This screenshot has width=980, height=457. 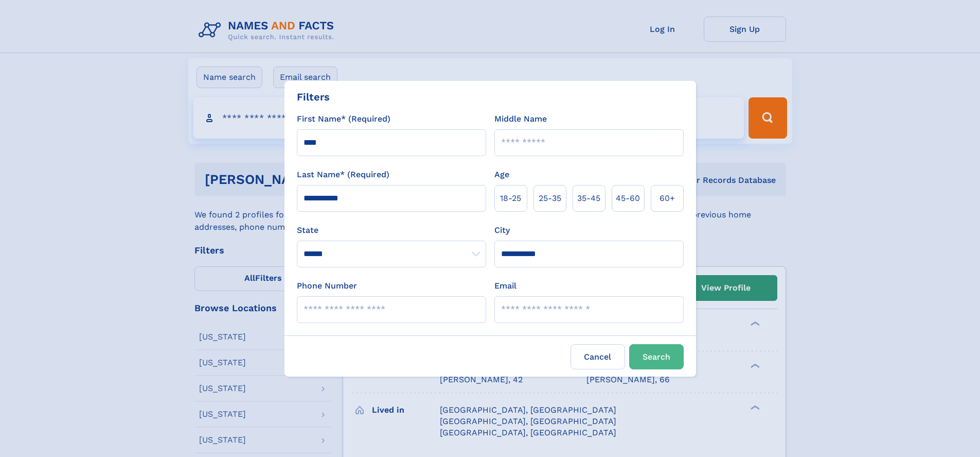 What do you see at coordinates (505, 286) in the screenshot?
I see `label: Email` at bounding box center [505, 286].